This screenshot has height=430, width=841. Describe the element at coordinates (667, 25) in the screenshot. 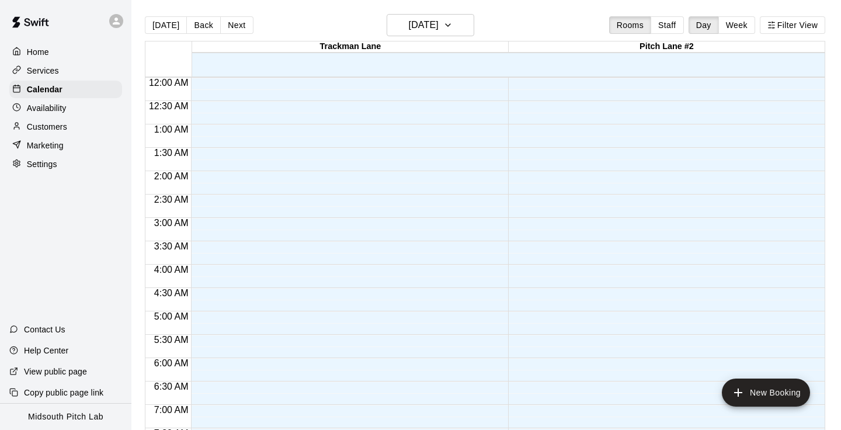

I see `button: Staff` at that location.